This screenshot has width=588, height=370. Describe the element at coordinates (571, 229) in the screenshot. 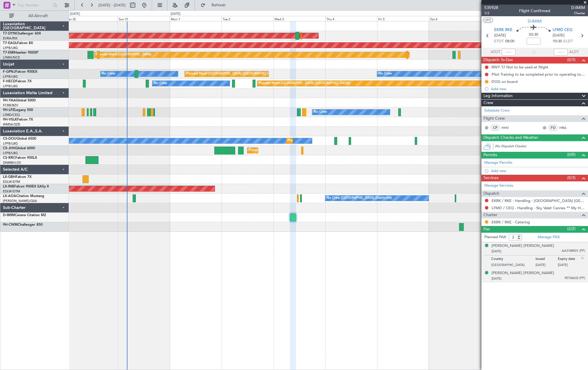

I see `span: (2/2)` at that location.